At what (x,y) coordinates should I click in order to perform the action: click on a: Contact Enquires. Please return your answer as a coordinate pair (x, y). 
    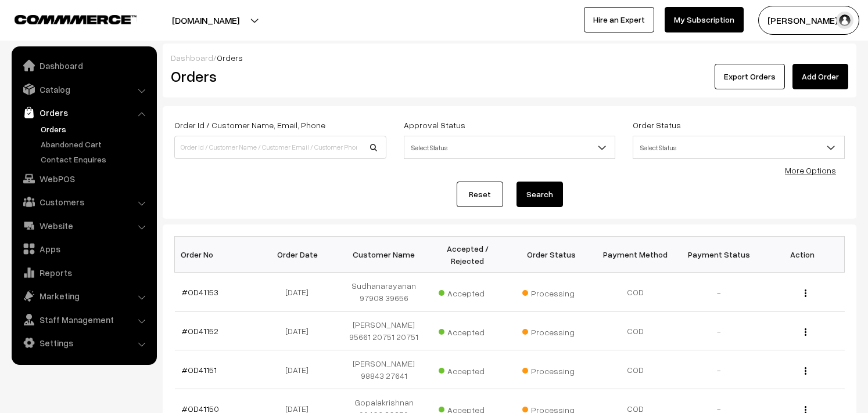
    Looking at the image, I should click on (95, 159).